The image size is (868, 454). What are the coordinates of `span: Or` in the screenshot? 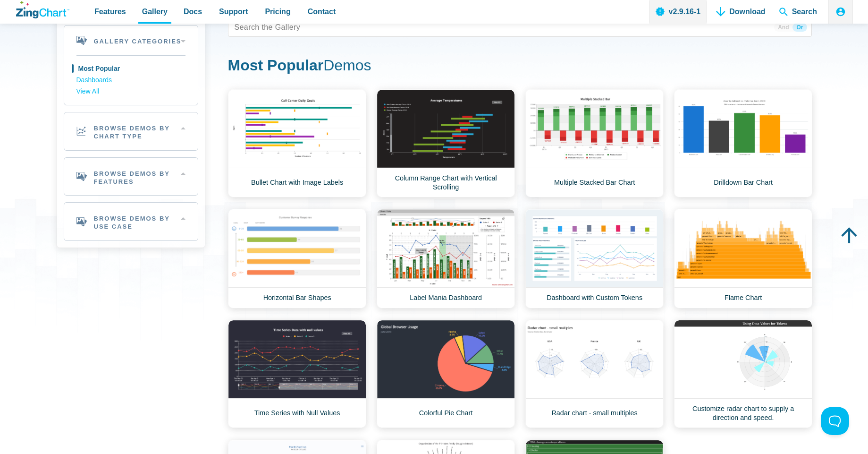 It's located at (800, 28).